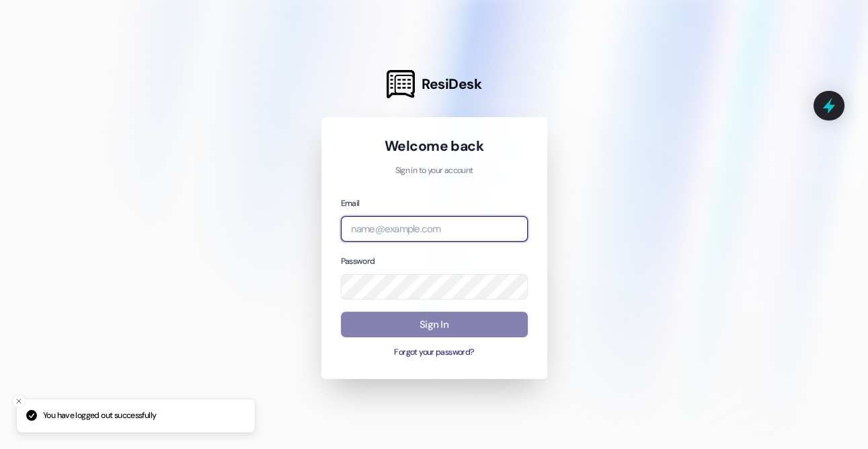  I want to click on span: ResiDesk, so click(451, 84).